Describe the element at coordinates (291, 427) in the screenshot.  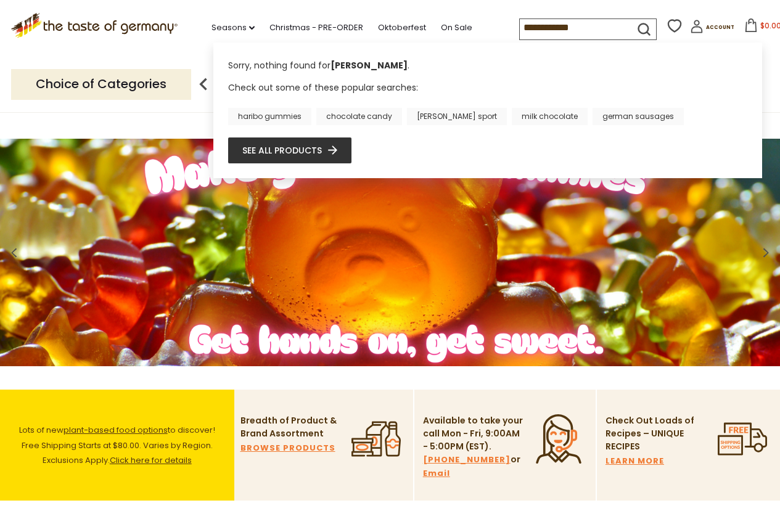
I see `p: Breadth of Product & Brand Assortment` at that location.